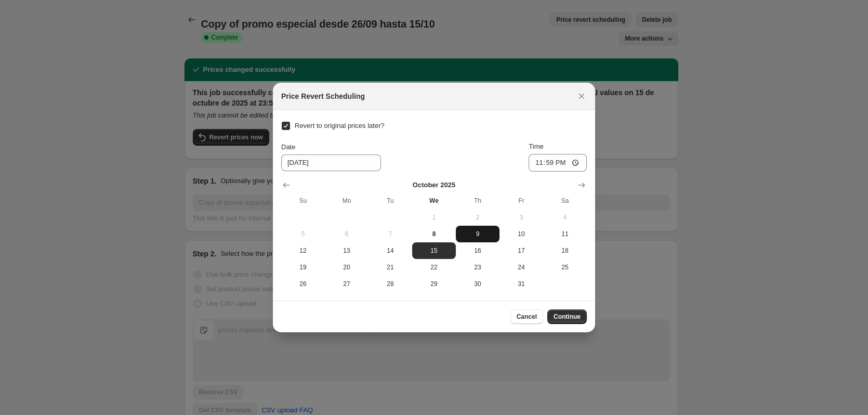 Image resolution: width=868 pixels, height=415 pixels. Describe the element at coordinates (565, 201) in the screenshot. I see `th: Saturday` at that location.